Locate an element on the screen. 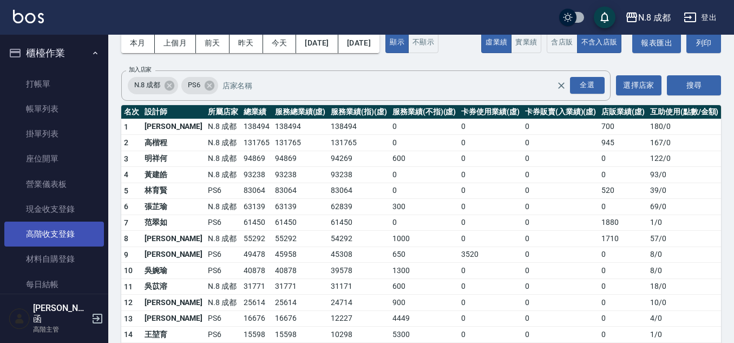 This screenshot has width=734, height=343. td: 31771 is located at coordinates (301, 286).